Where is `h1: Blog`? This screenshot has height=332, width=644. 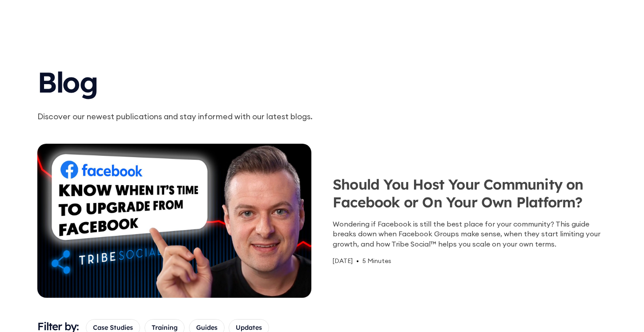 h1: Blog is located at coordinates (208, 80).